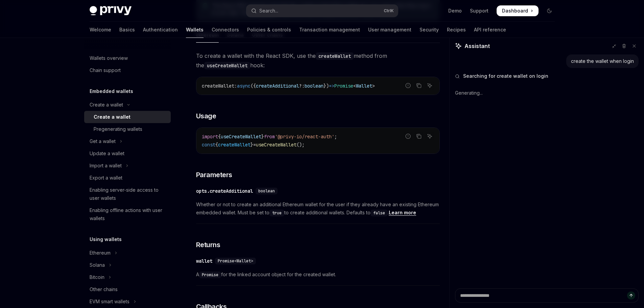 The width and height of the screenshot is (644, 308). Describe the element at coordinates (127, 214) in the screenshot. I see `a: Enabling offline actions with user wallets` at that location.